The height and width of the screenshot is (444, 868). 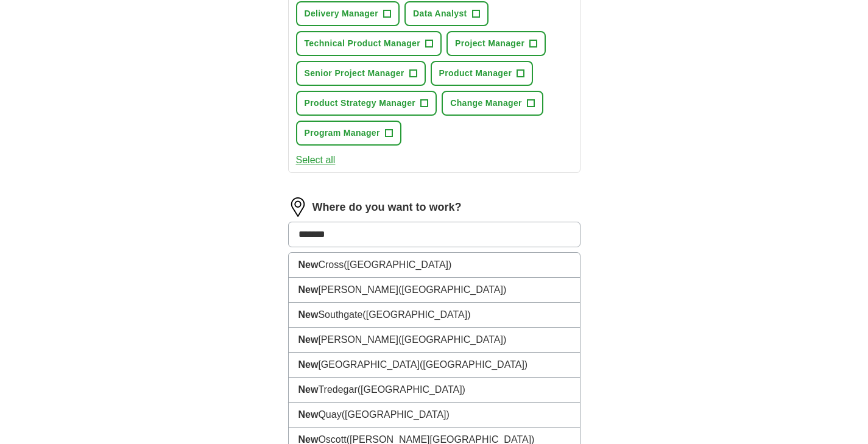 I want to click on span: Delivery Manager, so click(x=341, y=14).